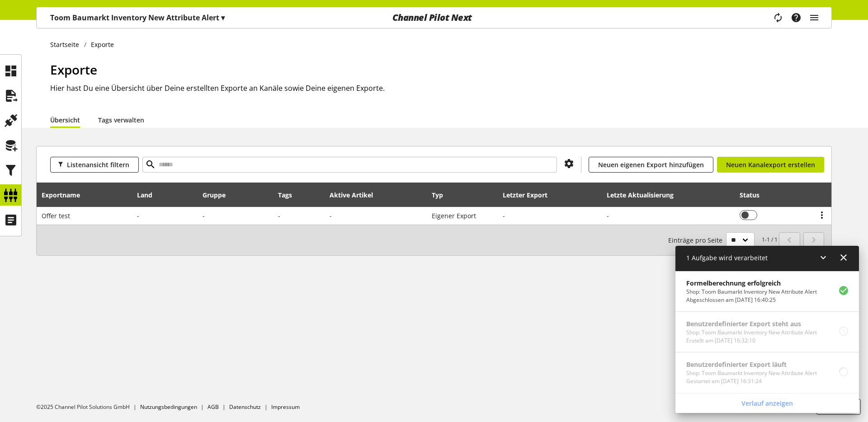 This screenshot has height=422, width=868. What do you see at coordinates (356, 195) in the screenshot?
I see `div: Aktive Artikel` at bounding box center [356, 195].